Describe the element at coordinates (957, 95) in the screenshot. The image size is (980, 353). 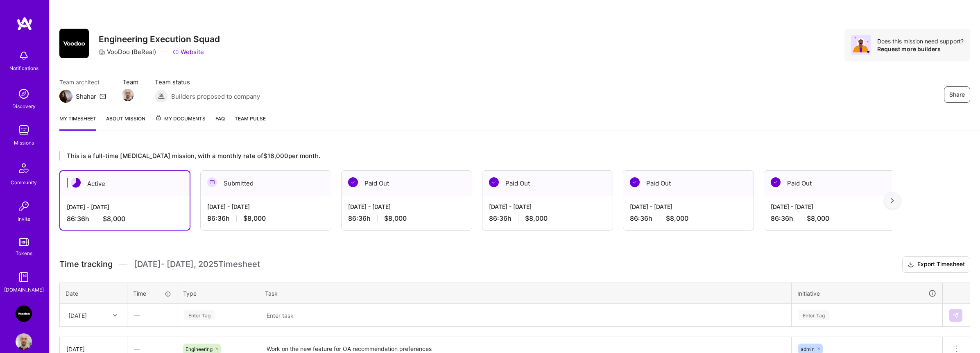
I see `button: Share` at that location.